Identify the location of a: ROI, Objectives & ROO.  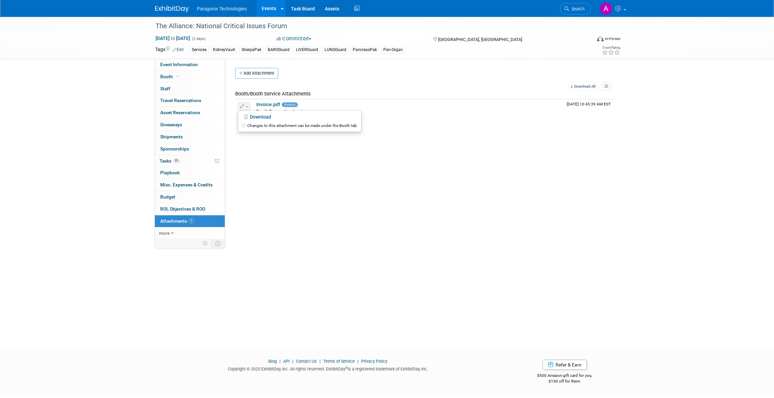
(190, 209).